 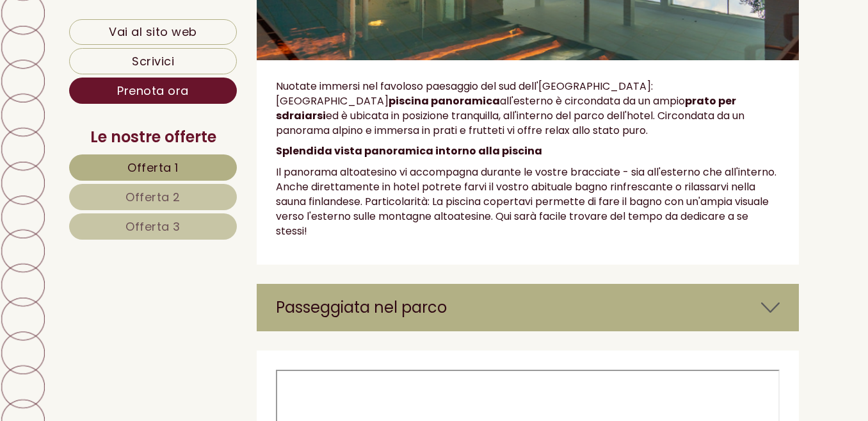 What do you see at coordinates (153, 137) in the screenshot?
I see `div: Le nostre offerte` at bounding box center [153, 137].